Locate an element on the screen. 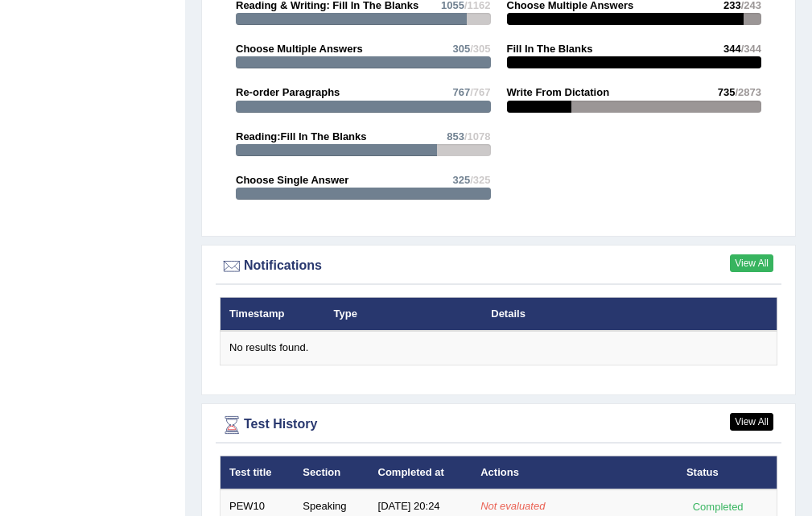 Image resolution: width=812 pixels, height=516 pixels. th: Type is located at coordinates (404, 314).